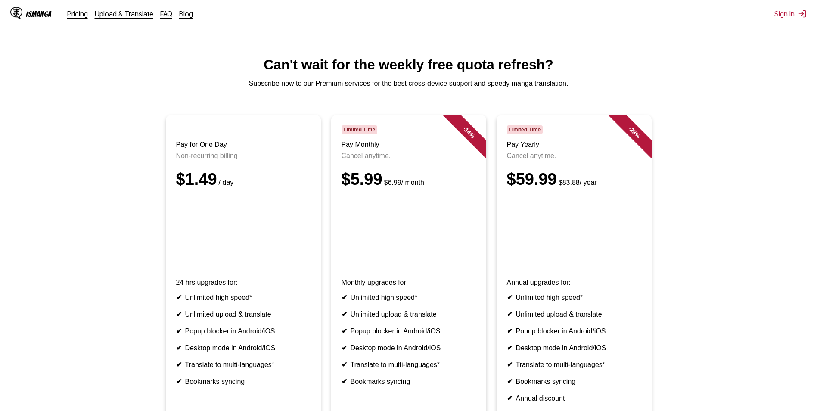 This screenshot has width=817, height=411. I want to click on a: Blog, so click(186, 14).